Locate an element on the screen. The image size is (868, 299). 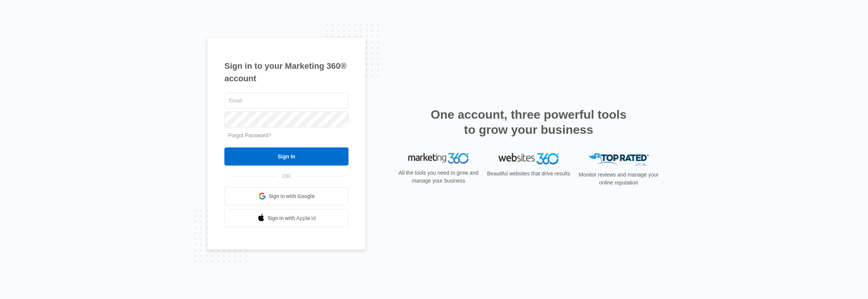
p: Monitor reviews and manage your online reputation is located at coordinates (619, 179).